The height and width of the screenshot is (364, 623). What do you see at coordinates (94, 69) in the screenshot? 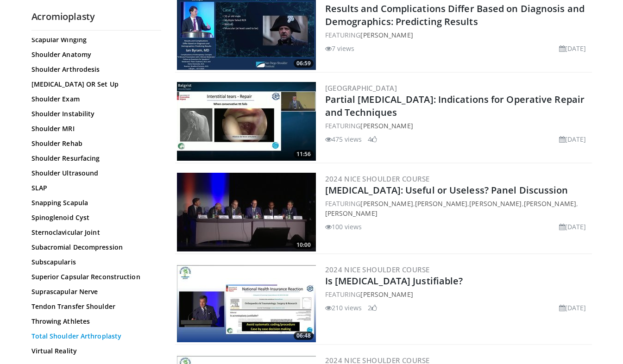
I see `a: Shoulder Arthrodesis` at bounding box center [94, 69].